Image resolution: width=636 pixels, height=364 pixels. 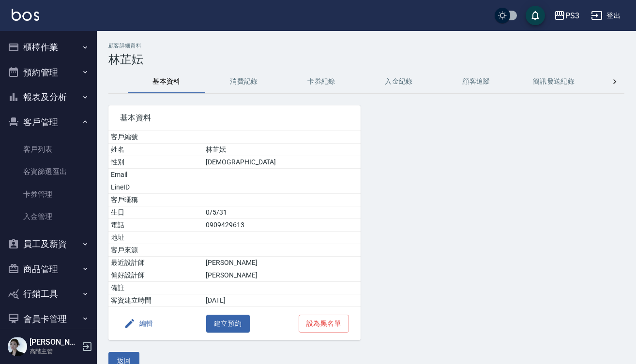 What do you see at coordinates (156, 150) in the screenshot?
I see `td: 姓名` at bounding box center [156, 150].